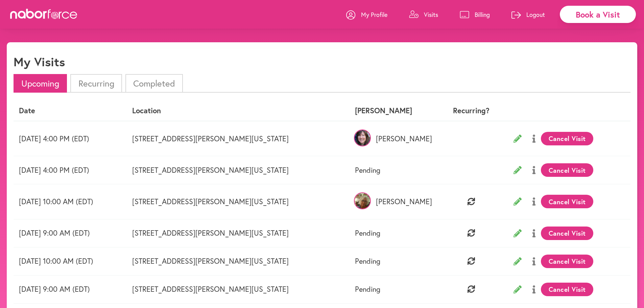  What do you see at coordinates (362, 201) in the screenshot?
I see `img: lv5x1FOfRD63dchEaOEy` at bounding box center [362, 201].